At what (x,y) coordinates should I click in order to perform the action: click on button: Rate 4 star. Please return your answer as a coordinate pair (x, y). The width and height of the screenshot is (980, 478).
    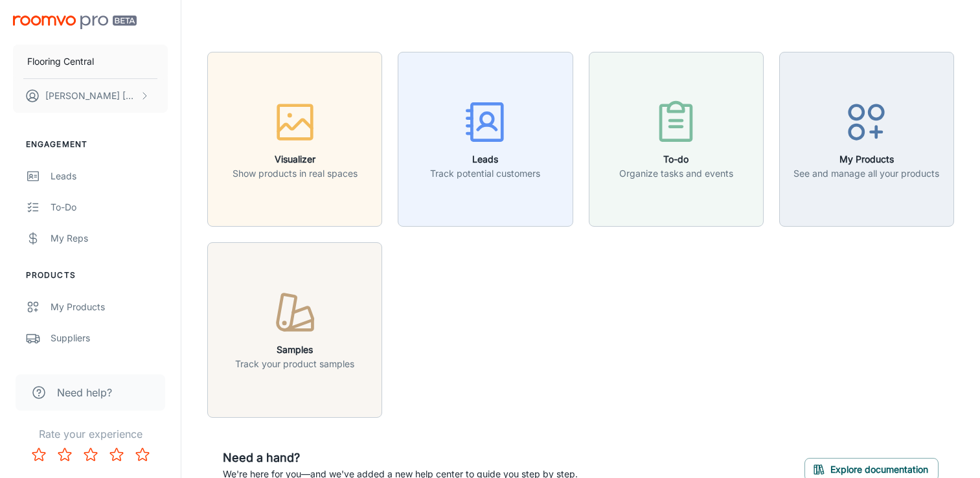
    Looking at the image, I should click on (116, 455).